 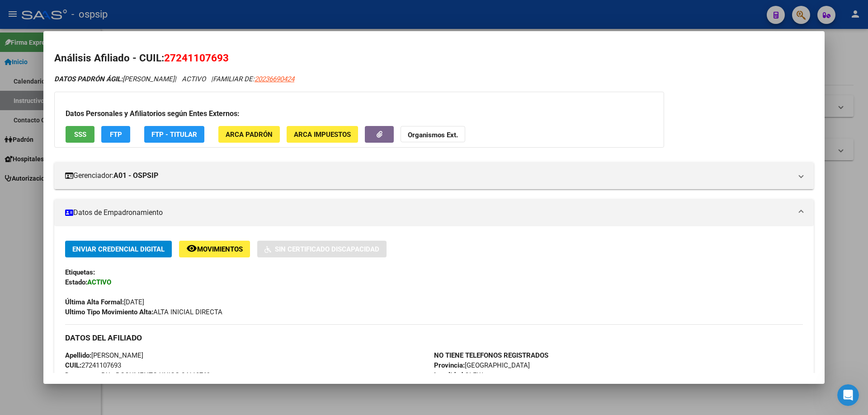 What do you see at coordinates (78, 355) in the screenshot?
I see `strong: Apellido:` at bounding box center [78, 355].